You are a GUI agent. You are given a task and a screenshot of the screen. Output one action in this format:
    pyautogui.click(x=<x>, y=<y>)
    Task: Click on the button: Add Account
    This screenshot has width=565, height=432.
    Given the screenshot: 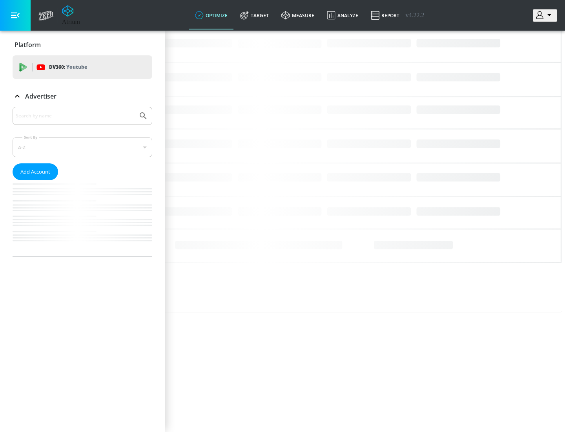 What is the action you would take?
    pyautogui.click(x=35, y=172)
    